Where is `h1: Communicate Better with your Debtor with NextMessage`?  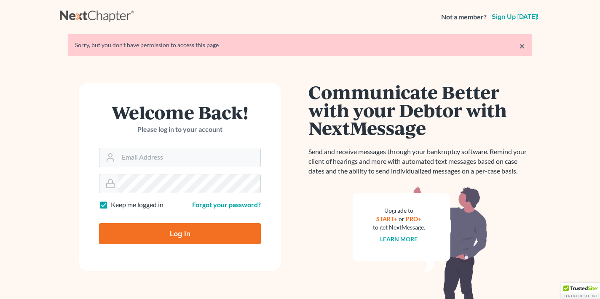 h1: Communicate Better with your Debtor with NextMessage is located at coordinates (420, 110).